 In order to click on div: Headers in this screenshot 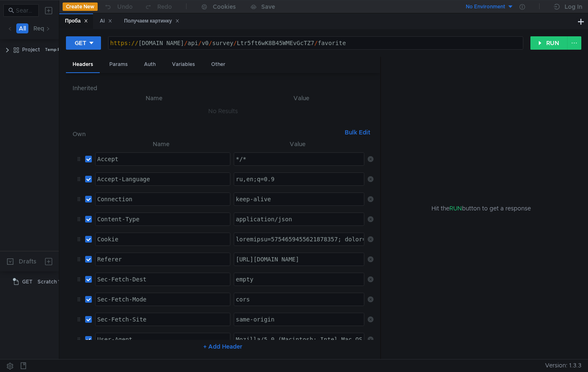, I will do `click(82, 65)`.